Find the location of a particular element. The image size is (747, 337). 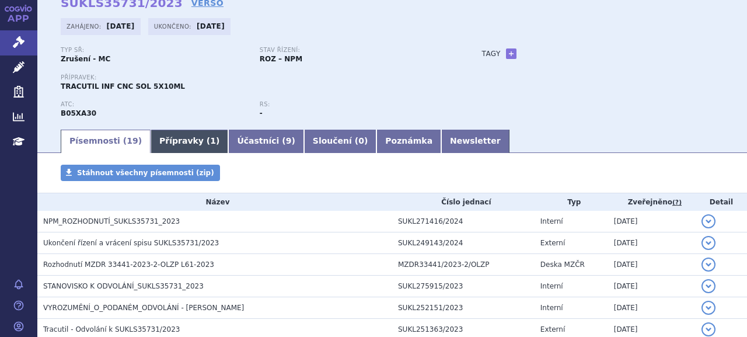

th: Číslo jednací is located at coordinates (464, 202).